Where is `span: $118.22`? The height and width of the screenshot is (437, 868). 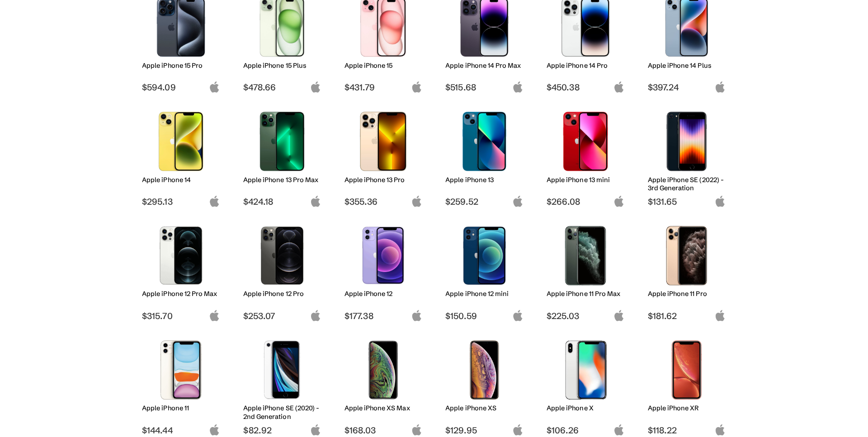
span: $118.22 is located at coordinates (685, 429).